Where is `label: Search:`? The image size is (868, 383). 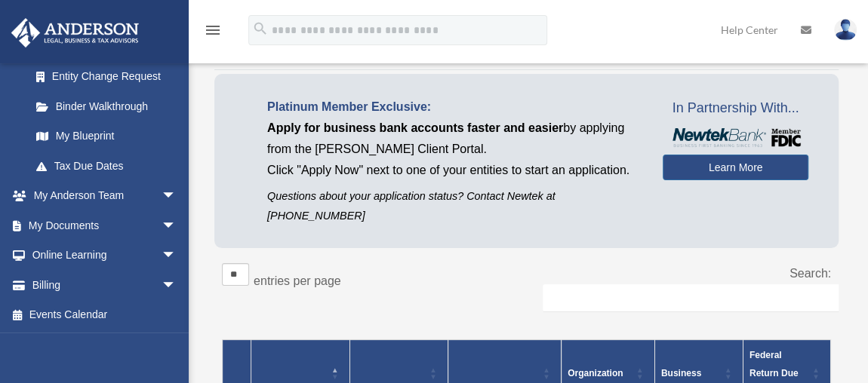
label: Search: is located at coordinates (810, 273).